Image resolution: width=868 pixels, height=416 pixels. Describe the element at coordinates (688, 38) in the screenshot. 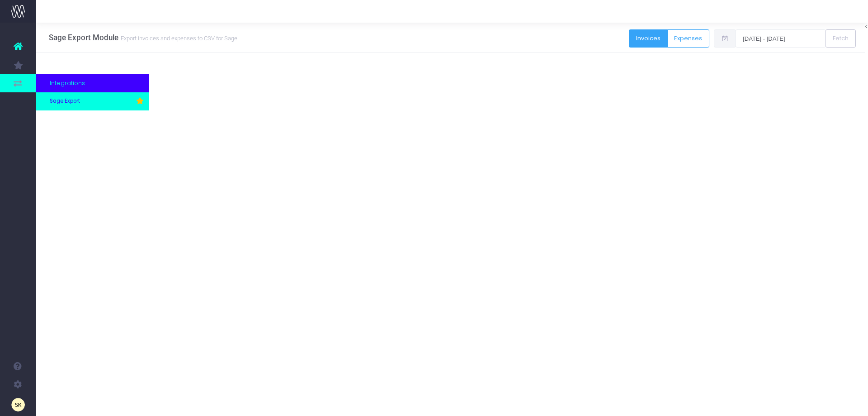

I see `button: Expenses` at that location.